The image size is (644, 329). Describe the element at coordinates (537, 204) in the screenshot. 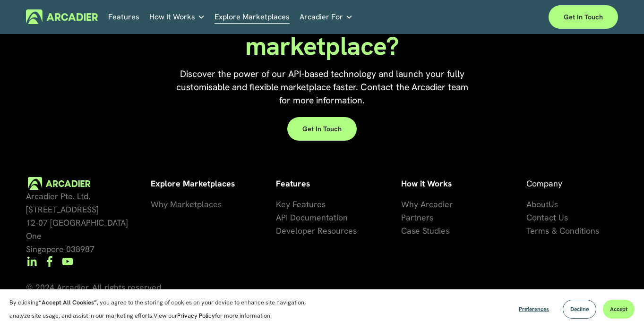

I see `a: About` at that location.